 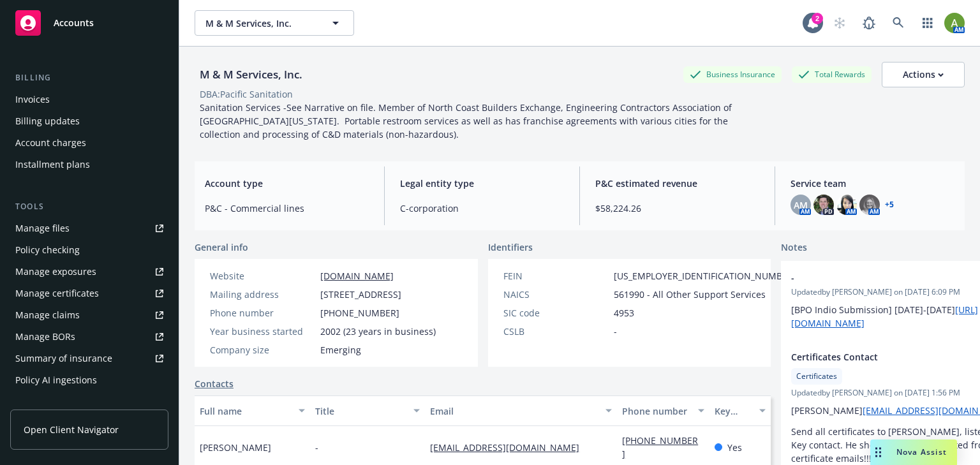 What do you see at coordinates (90, 207) in the screenshot?
I see `div: Tools` at bounding box center [90, 207].